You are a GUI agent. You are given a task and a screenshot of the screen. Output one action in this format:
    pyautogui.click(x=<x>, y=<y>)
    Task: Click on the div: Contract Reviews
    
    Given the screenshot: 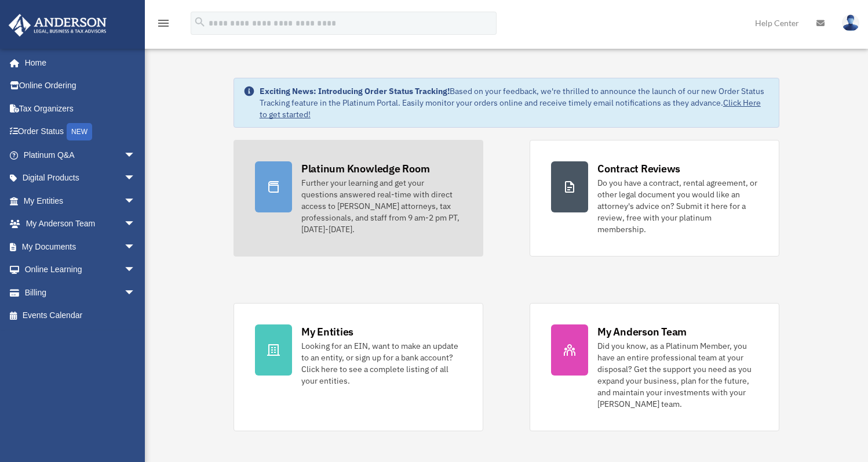 What is the action you would take?
    pyautogui.click(x=639, y=168)
    